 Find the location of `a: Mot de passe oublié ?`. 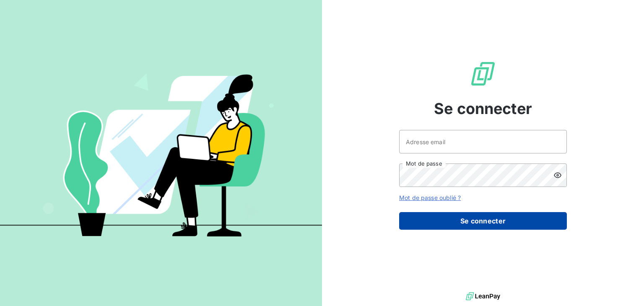

a: Mot de passe oublié ? is located at coordinates (430, 197).